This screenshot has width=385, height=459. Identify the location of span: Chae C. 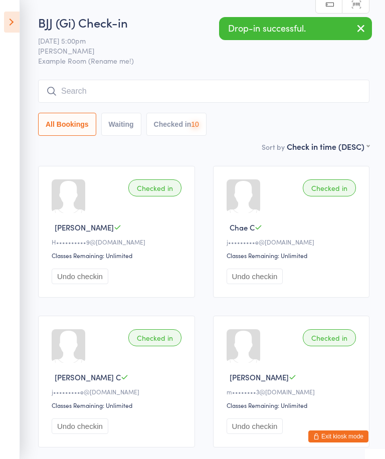
(242, 227).